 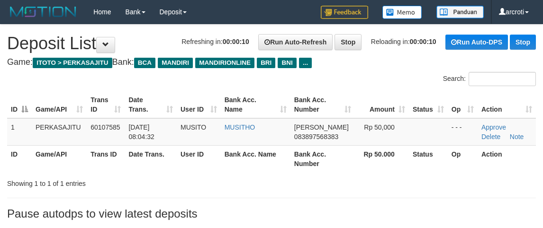 I want to click on input: Search:, so click(x=502, y=79).